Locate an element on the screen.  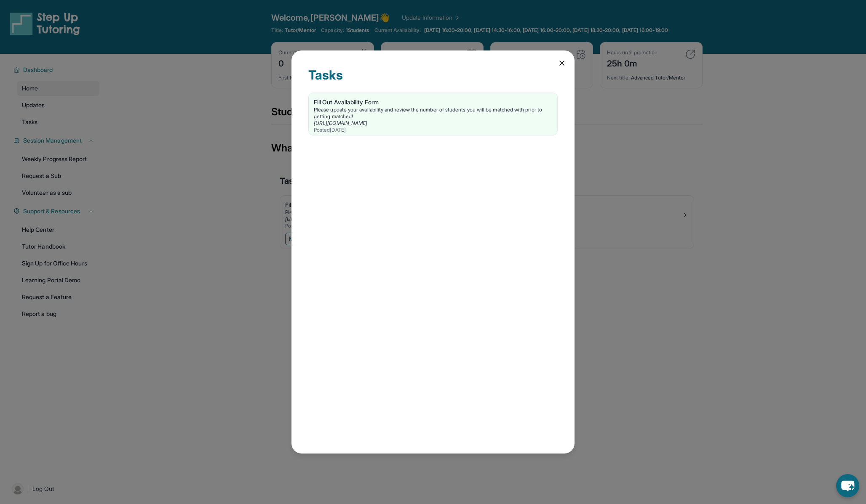
div: Fill Out Availability Form is located at coordinates (433, 102).